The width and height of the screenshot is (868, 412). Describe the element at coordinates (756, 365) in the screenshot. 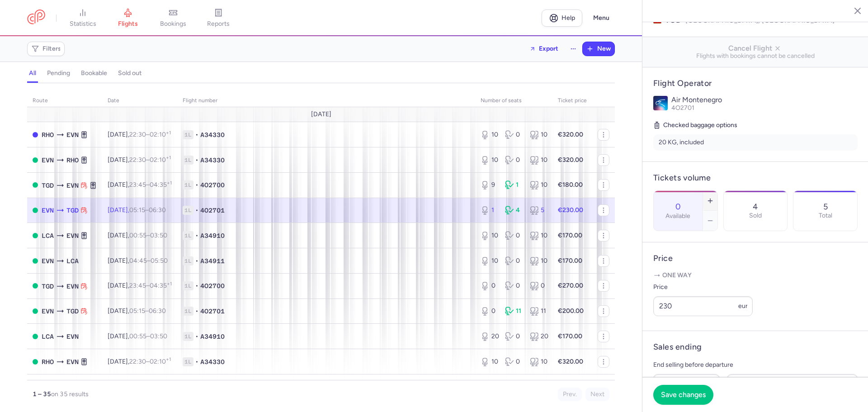

I see `p: End selling before departure` at that location.